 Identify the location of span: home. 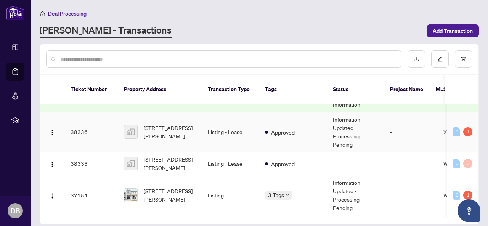
(42, 14).